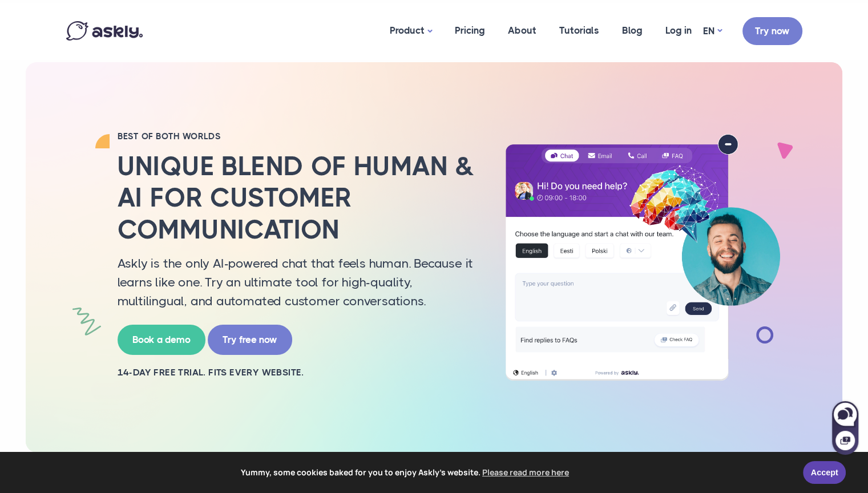 This screenshot has width=868, height=493. What do you see at coordinates (470, 30) in the screenshot?
I see `a: Pricing` at bounding box center [470, 30].